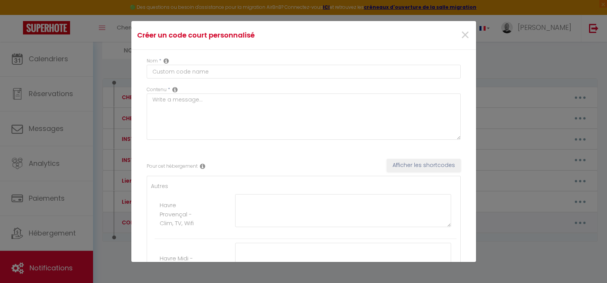  I want to click on button: Afficher les shortcodes, so click(424, 166).